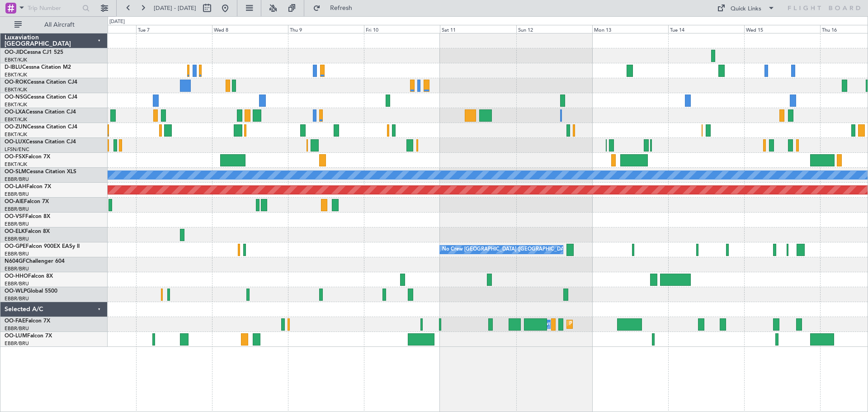  Describe the element at coordinates (746, 8) in the screenshot. I see `button: Quick Links` at that location.